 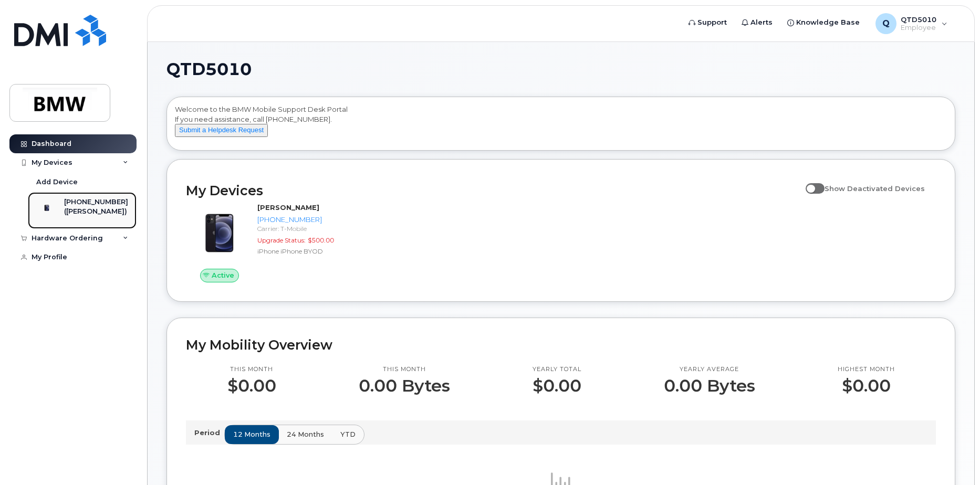 What do you see at coordinates (557, 370) in the screenshot?
I see `p: Yearly total` at bounding box center [557, 370].